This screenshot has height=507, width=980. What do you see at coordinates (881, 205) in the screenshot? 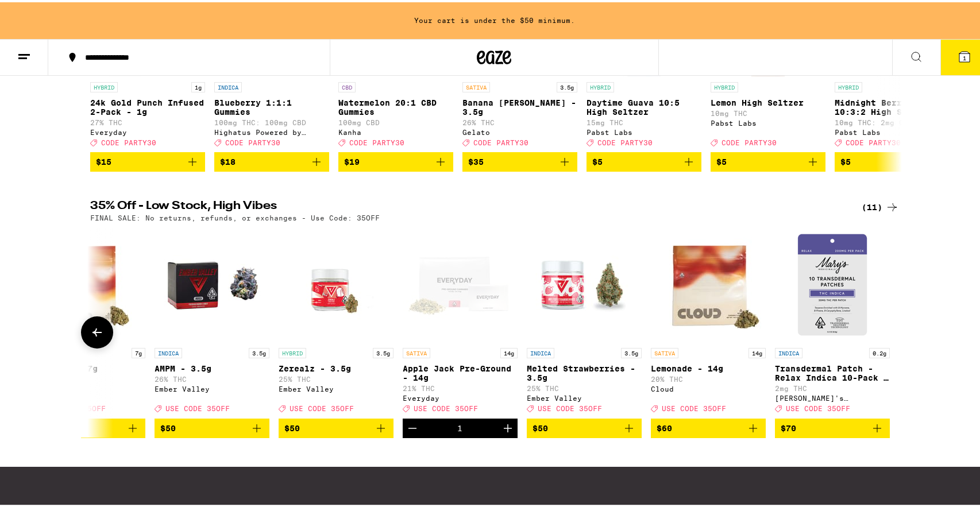
I see `div: (11)` at bounding box center [881, 205].